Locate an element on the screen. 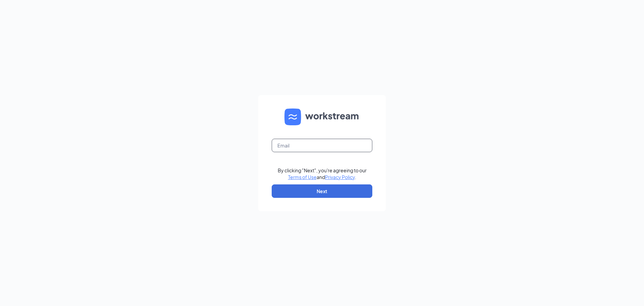 The width and height of the screenshot is (644, 306). div: By clicking "Next", you're agreeing to our and . is located at coordinates (322, 173).